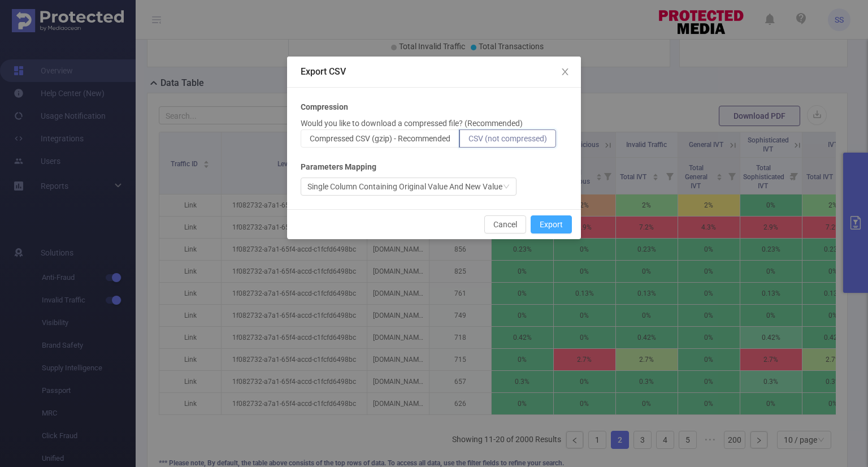  I want to click on i: icon: down, so click(506, 187).